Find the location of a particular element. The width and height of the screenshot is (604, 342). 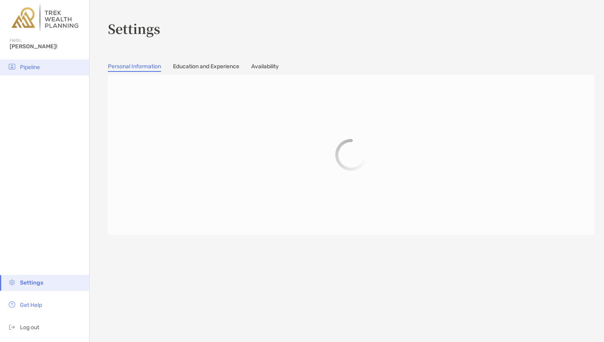

span: Log out is located at coordinates (30, 327).